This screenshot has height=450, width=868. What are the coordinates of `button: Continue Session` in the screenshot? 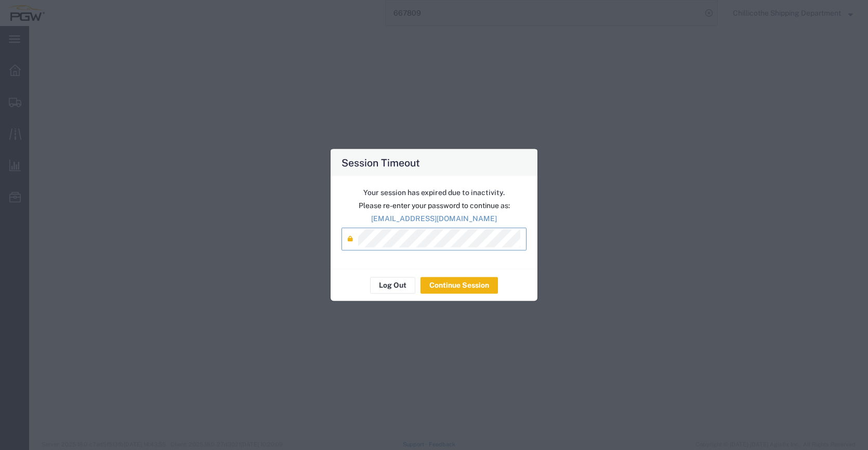 It's located at (458, 285).